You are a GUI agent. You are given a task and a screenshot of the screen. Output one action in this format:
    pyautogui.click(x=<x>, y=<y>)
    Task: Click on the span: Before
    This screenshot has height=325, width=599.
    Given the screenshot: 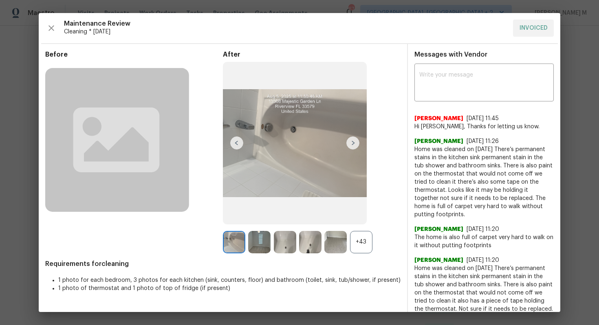 What is the action you would take?
    pyautogui.click(x=134, y=55)
    